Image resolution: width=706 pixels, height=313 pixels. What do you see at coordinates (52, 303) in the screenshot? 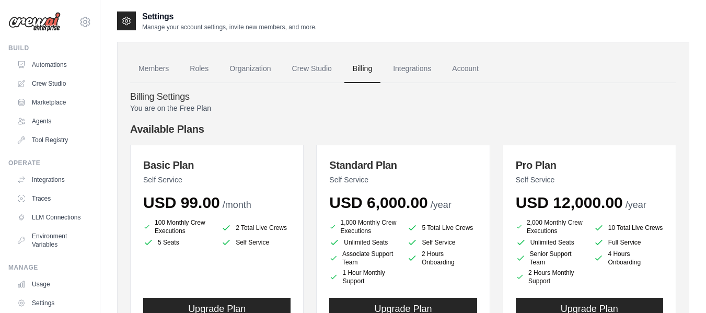
I see `a: Settings` at bounding box center [52, 303].